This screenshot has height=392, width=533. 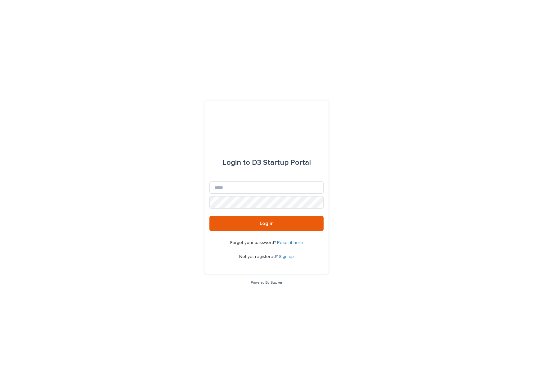 What do you see at coordinates (267, 223) in the screenshot?
I see `span: Log in` at bounding box center [267, 223].